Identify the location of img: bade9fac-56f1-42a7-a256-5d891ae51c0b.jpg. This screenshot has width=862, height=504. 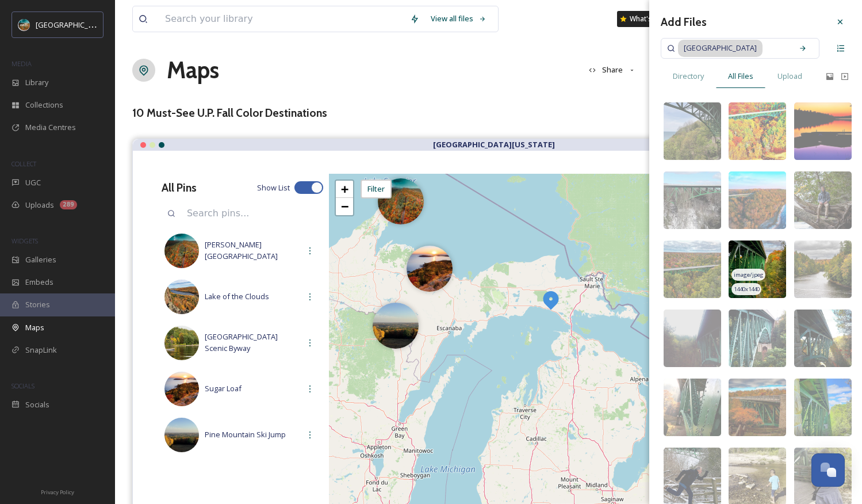
(182, 435).